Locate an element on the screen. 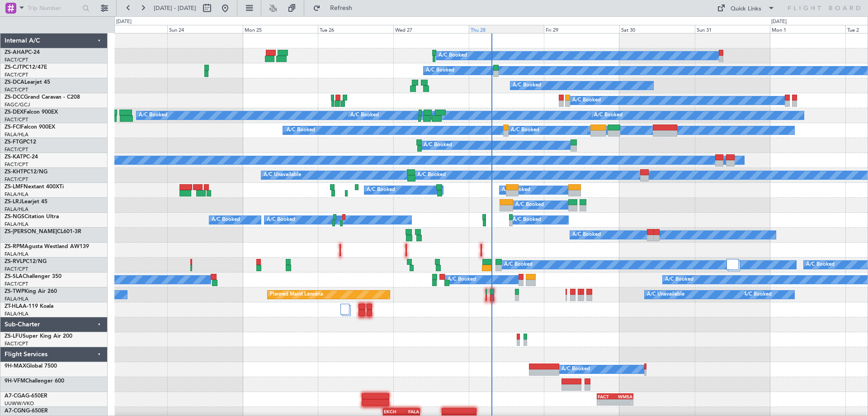 Image resolution: width=868 pixels, height=416 pixels. a: ZS-KATPC-24 is located at coordinates (21, 157).